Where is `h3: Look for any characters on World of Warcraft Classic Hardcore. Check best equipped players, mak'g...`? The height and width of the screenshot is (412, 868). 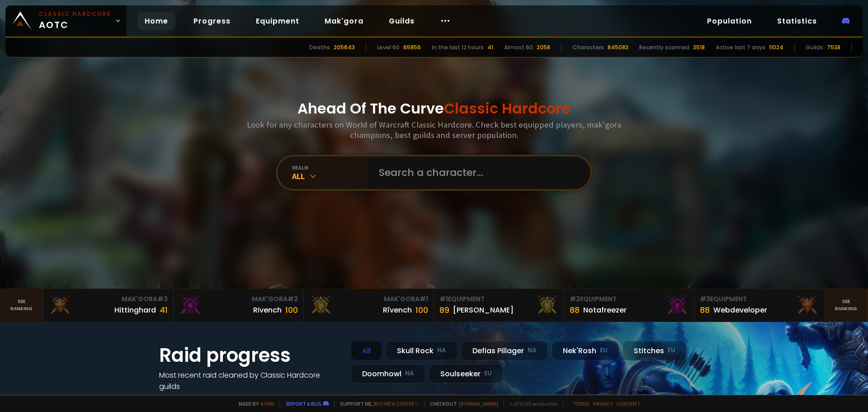 h3: Look for any characters on World of Warcraft Classic Hardcore. Check best equipped players, mak'g... is located at coordinates (434, 130).